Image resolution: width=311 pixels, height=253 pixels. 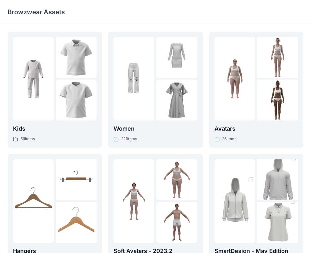 I want to click on p: Avatars, so click(x=257, y=129).